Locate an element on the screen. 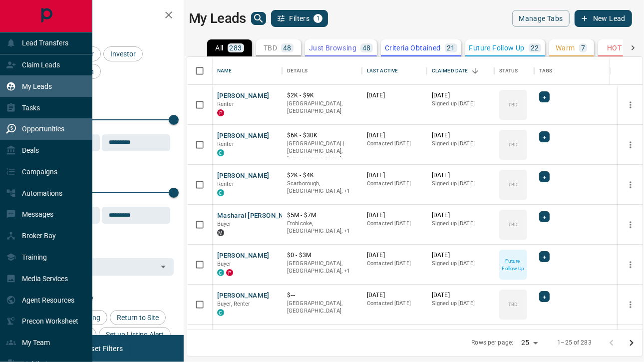  p: 283 is located at coordinates (236, 48).